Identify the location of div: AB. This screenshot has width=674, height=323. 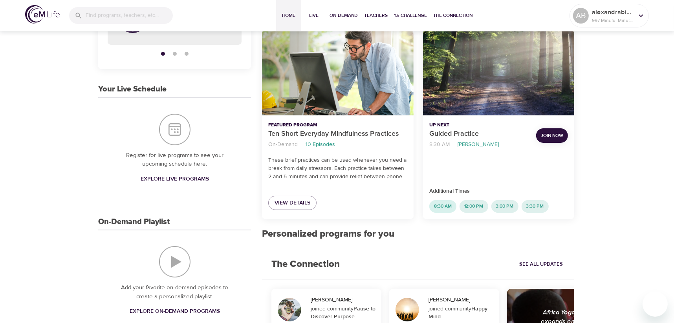
(581, 16).